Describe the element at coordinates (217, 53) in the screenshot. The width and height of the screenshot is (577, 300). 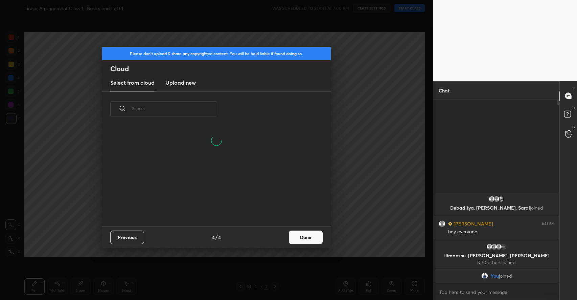
I see `div: Please don't upload & share any copyrighted content. You will be held liable if found doing so.` at that location.